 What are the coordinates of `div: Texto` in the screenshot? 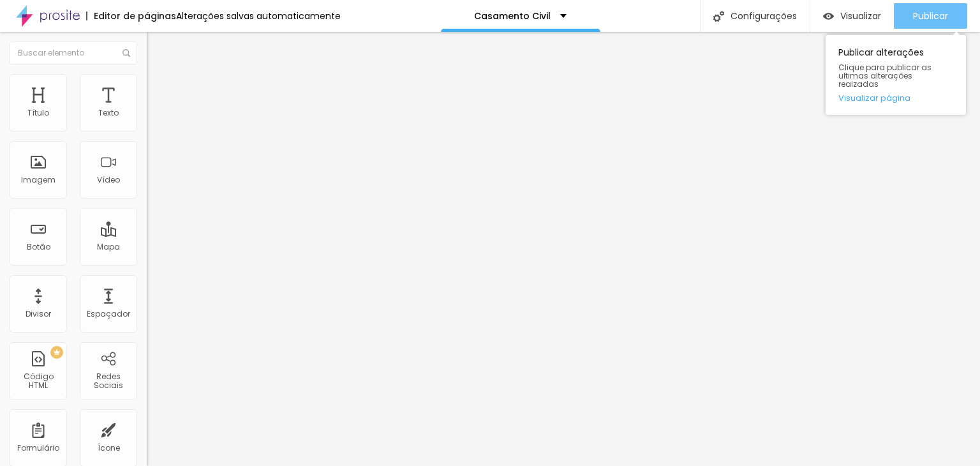 It's located at (109, 113).